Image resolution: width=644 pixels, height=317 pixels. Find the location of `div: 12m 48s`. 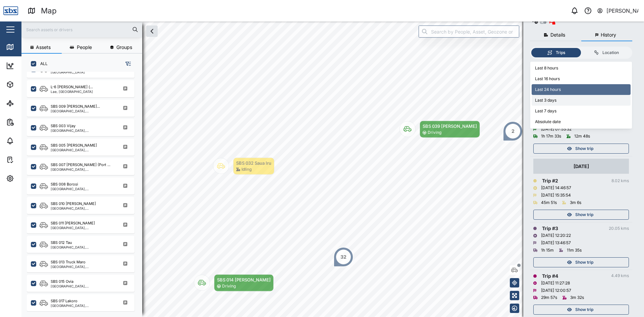

div: 12m 48s is located at coordinates (582, 136).